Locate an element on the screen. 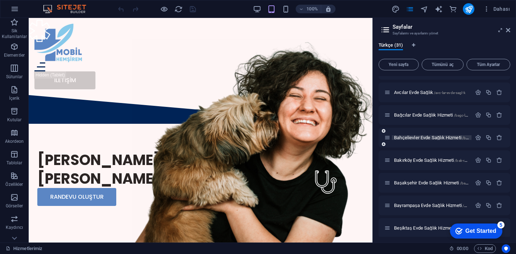  i: Yayınla is located at coordinates (469, 9).